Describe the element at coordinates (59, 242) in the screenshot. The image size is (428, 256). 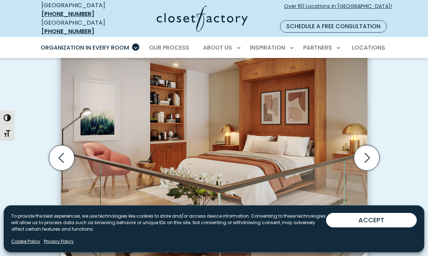
I see `a: Privacy Policy` at that location.